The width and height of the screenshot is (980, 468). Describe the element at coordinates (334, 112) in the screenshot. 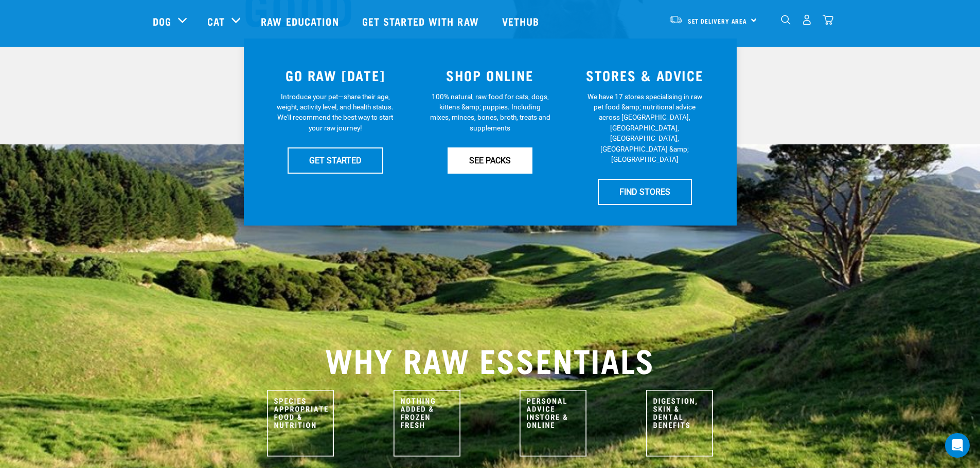

I see `p: Introduce your pet—share their age, weight, activity level, and health status. We'll recommend th...` at that location.